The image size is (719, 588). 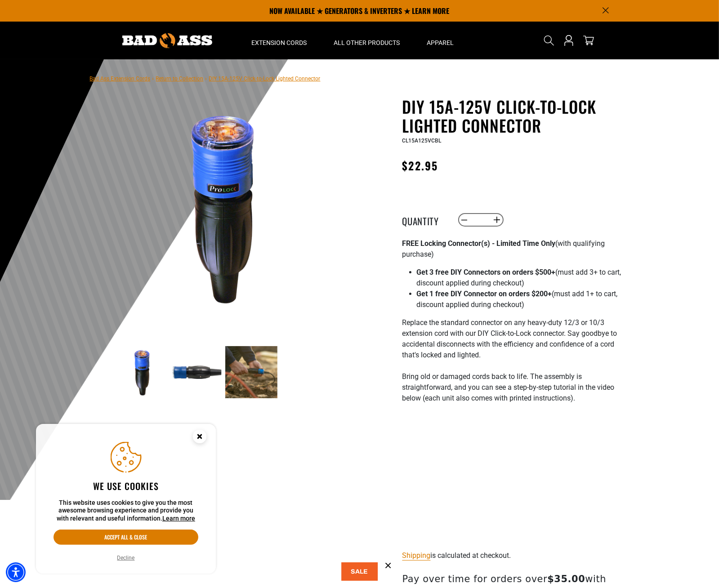 What do you see at coordinates (205, 78) in the screenshot?
I see `nav: breadcrumbs` at bounding box center [205, 78].